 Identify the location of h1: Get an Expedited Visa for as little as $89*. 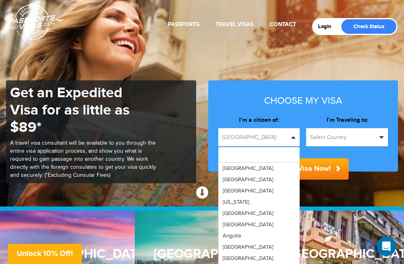
(87, 110).